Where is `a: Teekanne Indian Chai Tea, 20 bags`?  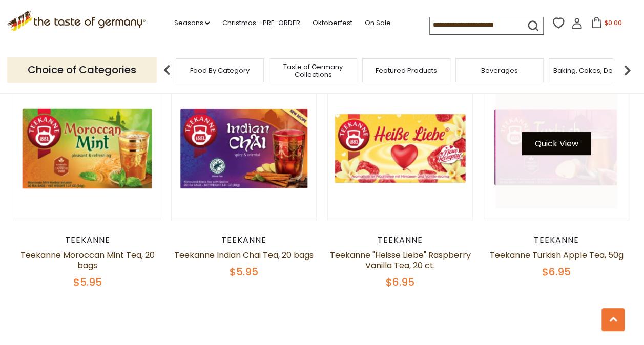 a: Teekanne Indian Chai Tea, 20 bags is located at coordinates (244, 255).